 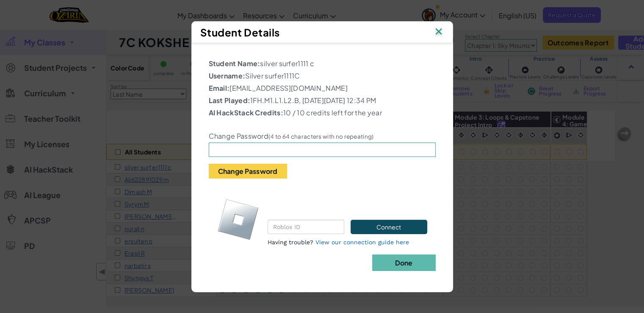 What do you see at coordinates (389, 227) in the screenshot?
I see `button: Connect` at bounding box center [389, 227].